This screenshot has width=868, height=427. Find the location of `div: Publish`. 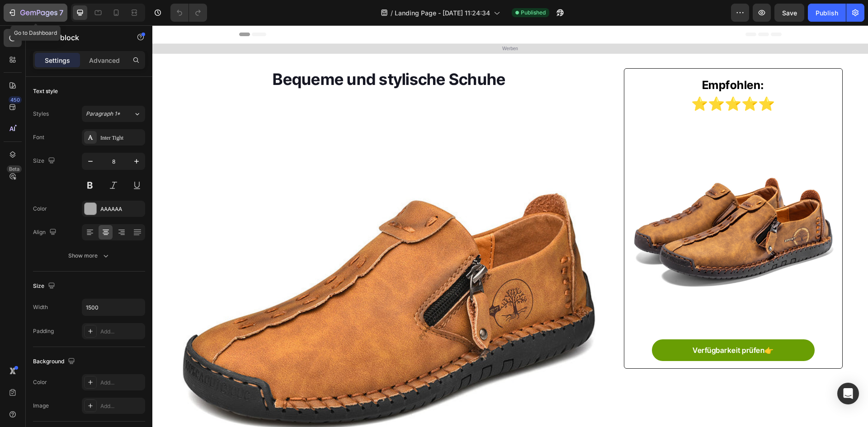

div: Publish is located at coordinates (827, 12).